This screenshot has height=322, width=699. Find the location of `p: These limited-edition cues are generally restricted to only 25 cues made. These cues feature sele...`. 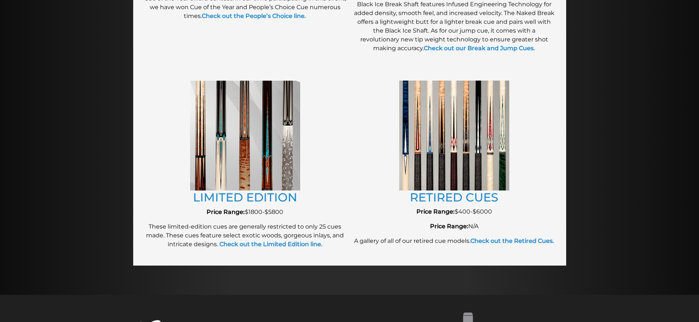

p: These limited-edition cues are generally restricted to only 25 cues made. These cues feature sele... is located at coordinates (245, 236).